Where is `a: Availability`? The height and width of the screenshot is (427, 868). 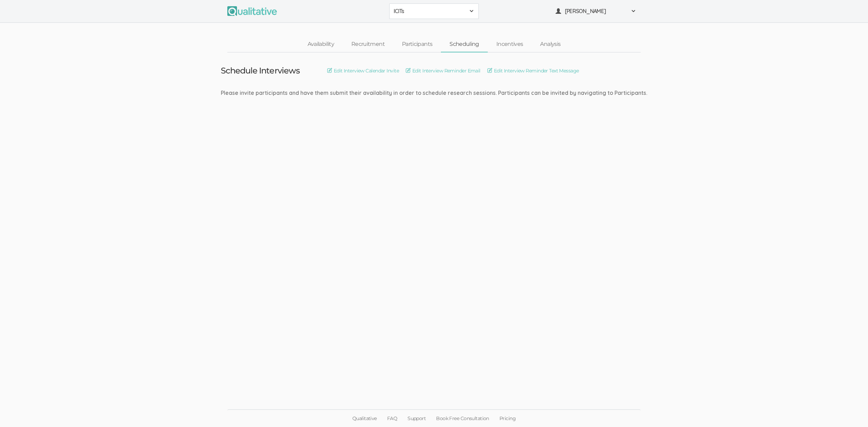 a: Availability is located at coordinates (321, 44).